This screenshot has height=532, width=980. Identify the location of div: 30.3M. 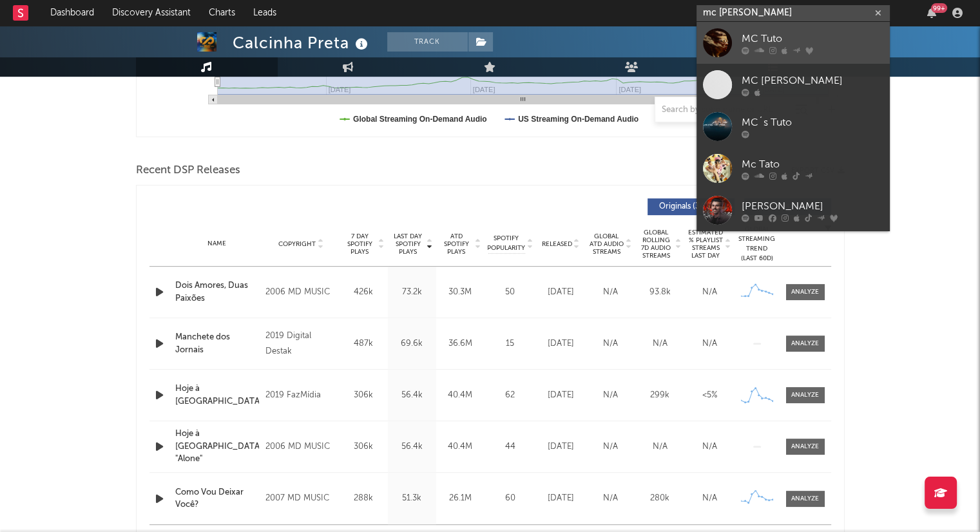
(460, 292).